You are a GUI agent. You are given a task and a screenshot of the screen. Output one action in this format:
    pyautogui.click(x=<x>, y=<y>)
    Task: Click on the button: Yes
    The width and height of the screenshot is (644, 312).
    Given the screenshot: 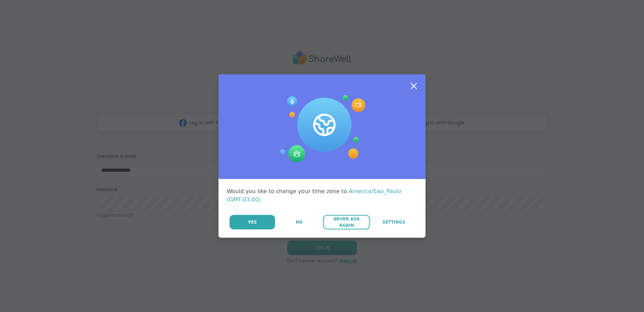 What is the action you would take?
    pyautogui.click(x=252, y=222)
    